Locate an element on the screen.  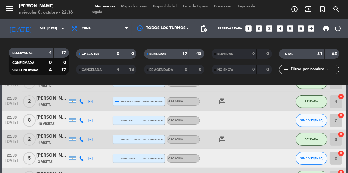
span: Pre-acceso is located at coordinates (222, 6).